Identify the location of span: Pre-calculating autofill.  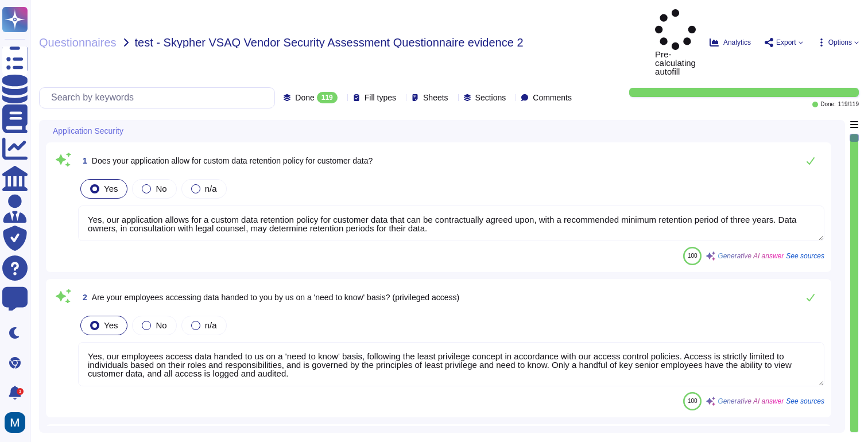
(675, 42).